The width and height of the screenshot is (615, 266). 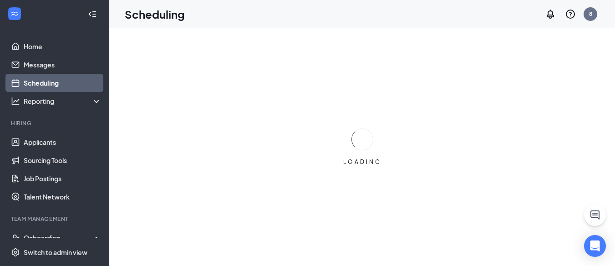 What do you see at coordinates (62, 197) in the screenshot?
I see `a: Talent Network` at bounding box center [62, 197].